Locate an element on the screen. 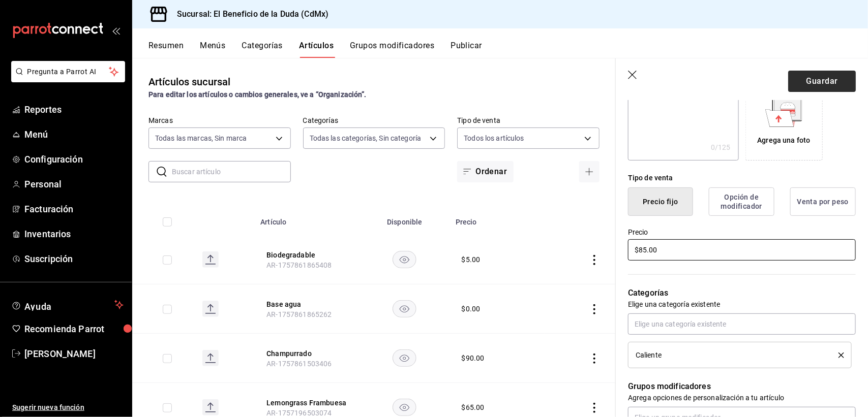 Image resolution: width=868 pixels, height=417 pixels. input: Buscar artículo is located at coordinates (231, 172).